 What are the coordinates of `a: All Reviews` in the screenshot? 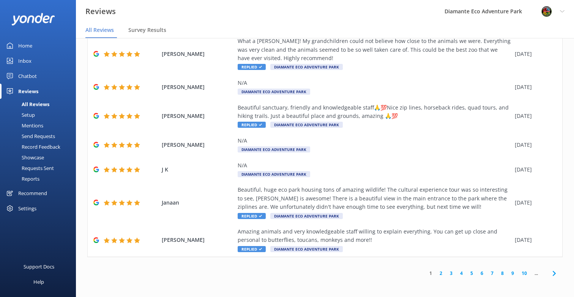 It's located at (40, 104).